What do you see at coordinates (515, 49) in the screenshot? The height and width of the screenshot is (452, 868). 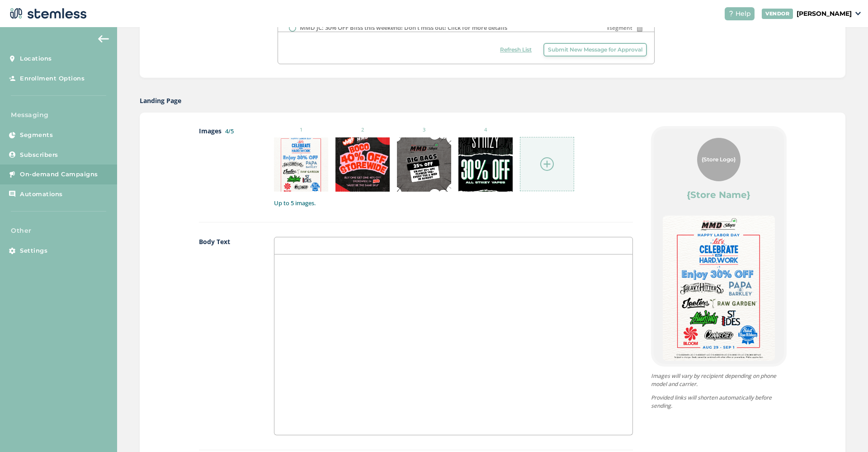 I see `button: Refresh List` at bounding box center [515, 49].